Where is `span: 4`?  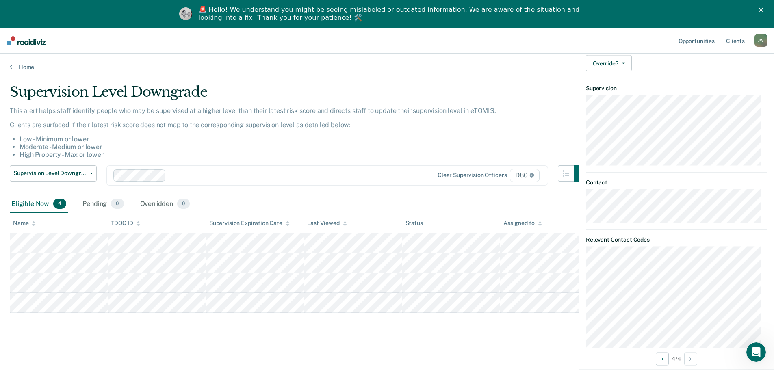
span: 4 is located at coordinates (60, 204).